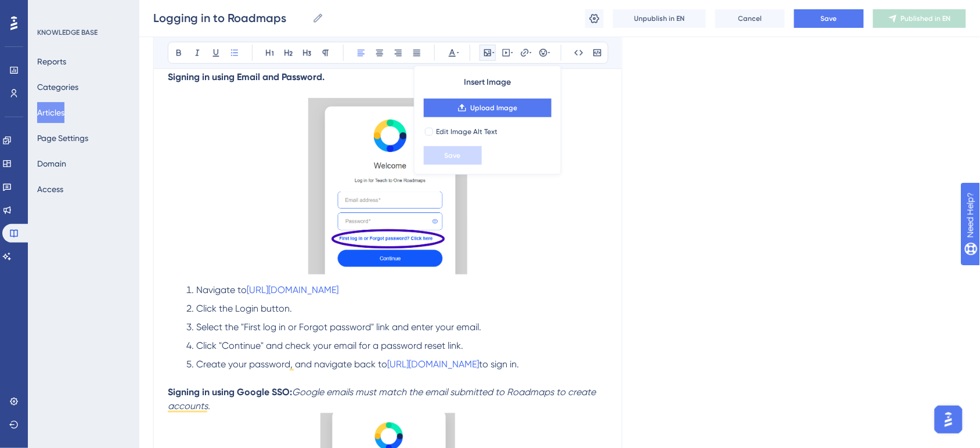 Image resolution: width=980 pixels, height=448 pixels. What do you see at coordinates (17, 17) in the screenshot?
I see `img: launcher-image-alternative-text` at bounding box center [17, 17].